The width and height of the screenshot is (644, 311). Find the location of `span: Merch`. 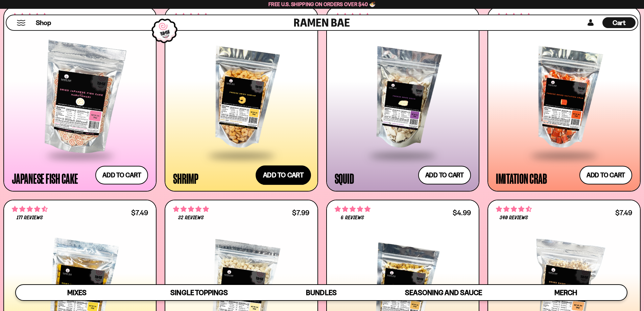

span: Merch is located at coordinates (566, 293).